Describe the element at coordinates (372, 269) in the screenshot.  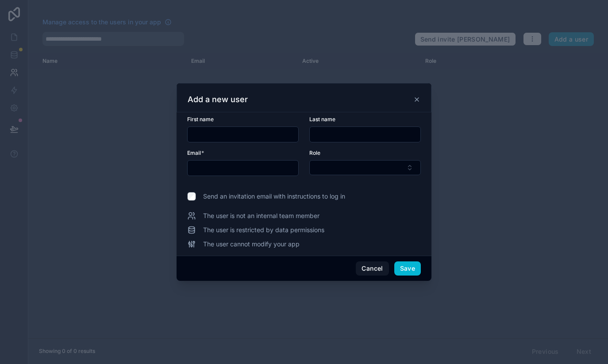
I see `button: Cancel` at that location.